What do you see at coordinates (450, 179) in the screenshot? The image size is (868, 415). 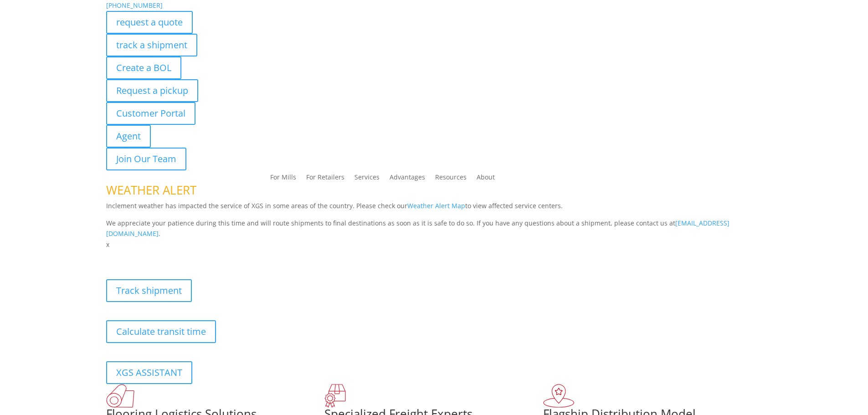 I see `a: Resources` at bounding box center [450, 179].